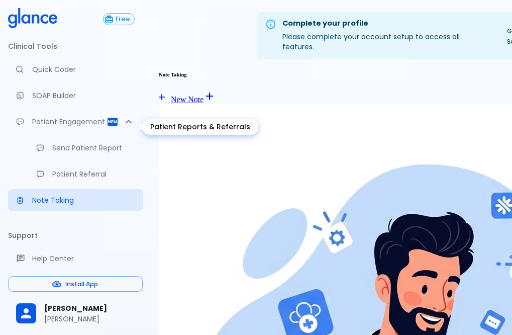 The image size is (512, 335). Describe the element at coordinates (119, 19) in the screenshot. I see `button: Free` at that location.